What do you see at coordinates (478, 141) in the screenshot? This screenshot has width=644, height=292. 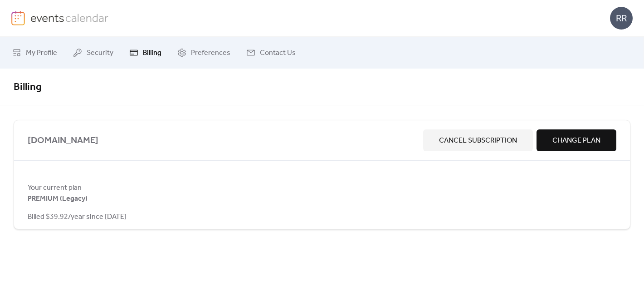 I see `span: Cancel Subscription` at bounding box center [478, 141].